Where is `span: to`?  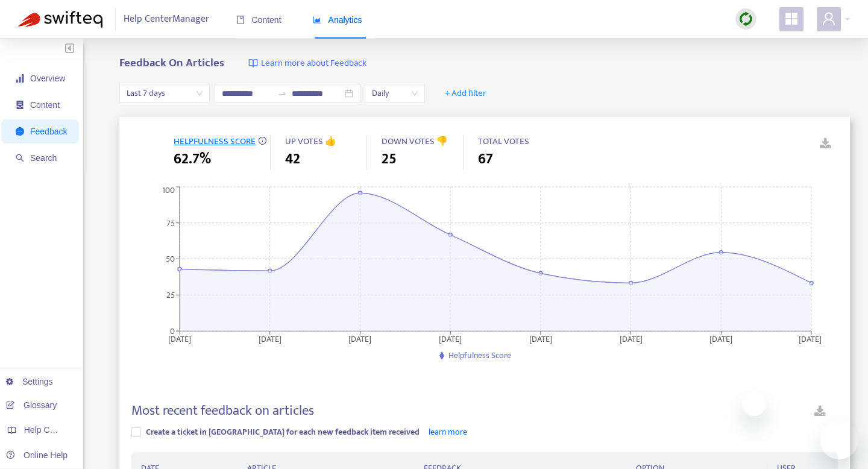 span: to is located at coordinates (282, 93).